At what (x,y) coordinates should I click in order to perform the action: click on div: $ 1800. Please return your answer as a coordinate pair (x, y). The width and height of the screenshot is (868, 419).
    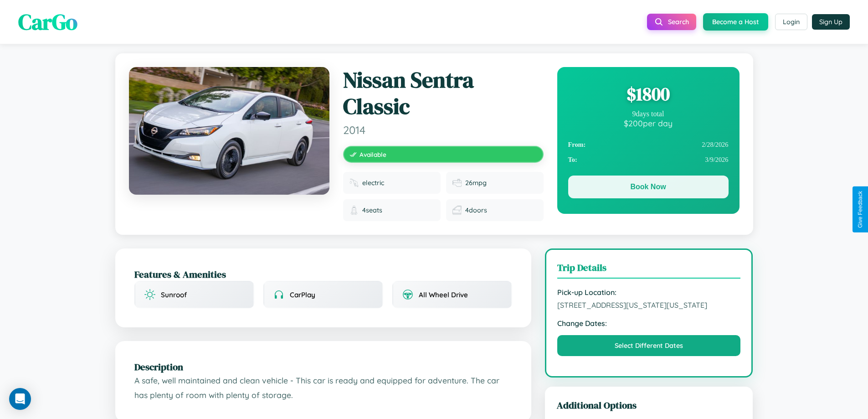
    Looking at the image, I should click on (648, 94).